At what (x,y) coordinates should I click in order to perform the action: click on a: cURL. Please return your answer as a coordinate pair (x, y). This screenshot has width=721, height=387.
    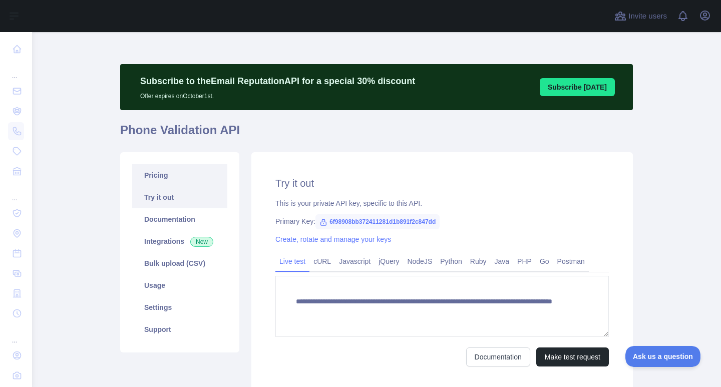
    Looking at the image, I should click on (322, 261).